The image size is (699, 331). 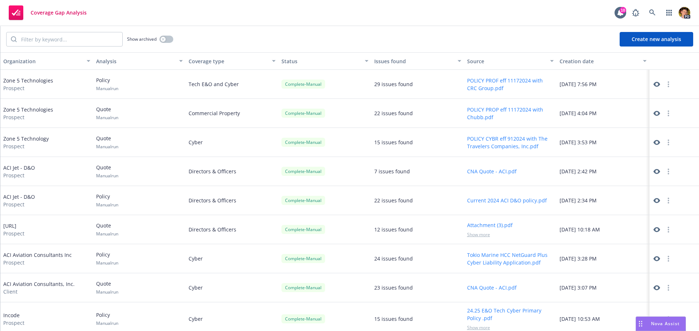 What do you see at coordinates (393, 288) in the screenshot?
I see `div: 23 issues found` at bounding box center [393, 288].